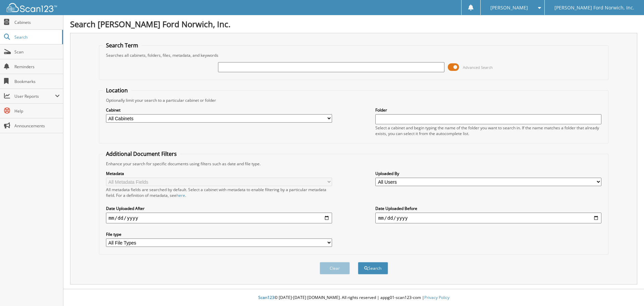 The height and width of the screenshot is (306, 644). Describe the element at coordinates (488, 131) in the screenshot. I see `div: Select a cabinet and begin typing the name of the folder you want to search in. If the name match...` at that location.